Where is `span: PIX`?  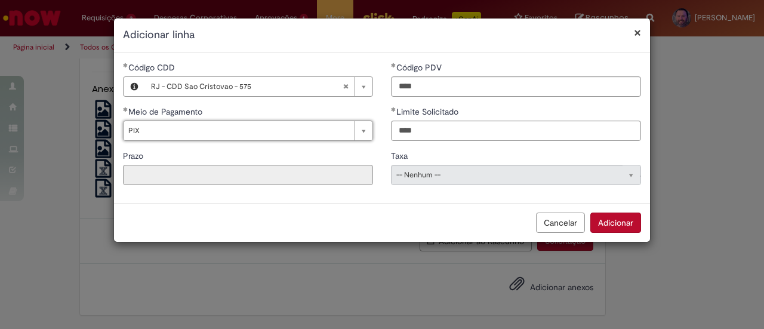 span: PIX is located at coordinates (238, 131).